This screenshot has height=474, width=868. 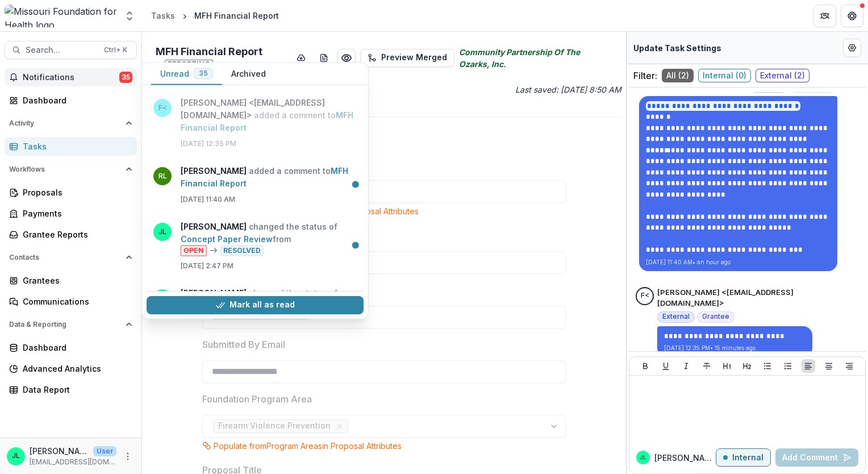 What do you see at coordinates (71, 170) in the screenshot?
I see `button: Open Workflows` at bounding box center [71, 170].